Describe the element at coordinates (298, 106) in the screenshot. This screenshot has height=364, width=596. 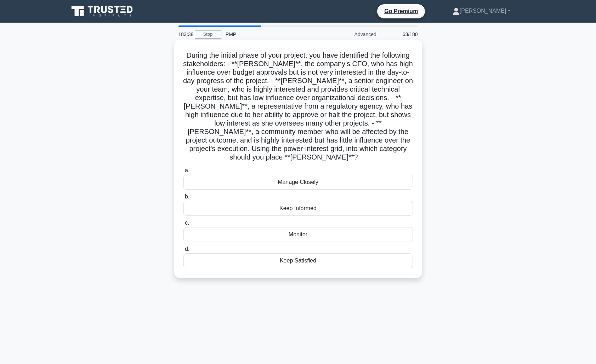
I see `h5: During the initial phase of your project, you have identified the following stakeholders: - **[PE...` at that location.